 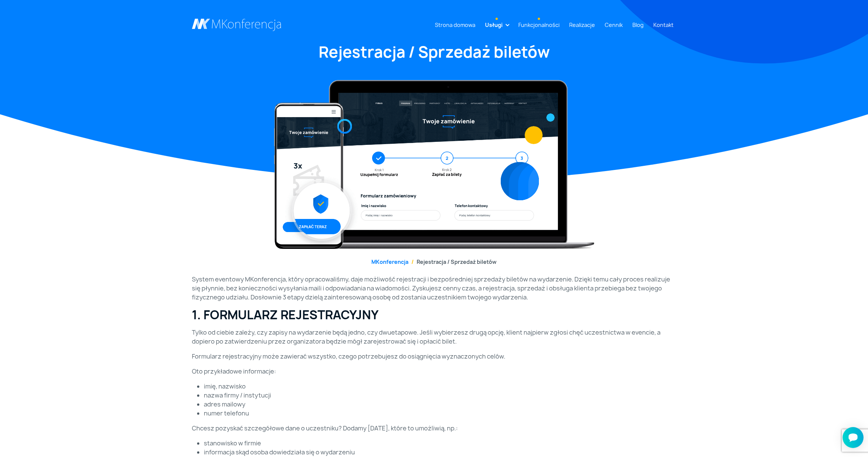 I want to click on li: Rejestracja / Sprzedaż biletów, so click(x=452, y=261).